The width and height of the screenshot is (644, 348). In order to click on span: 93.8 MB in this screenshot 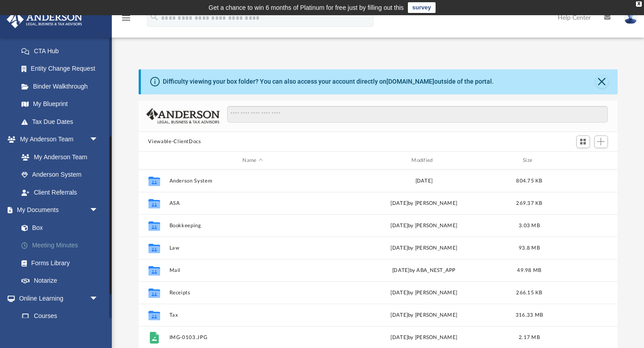, I will do `click(529, 247)`.